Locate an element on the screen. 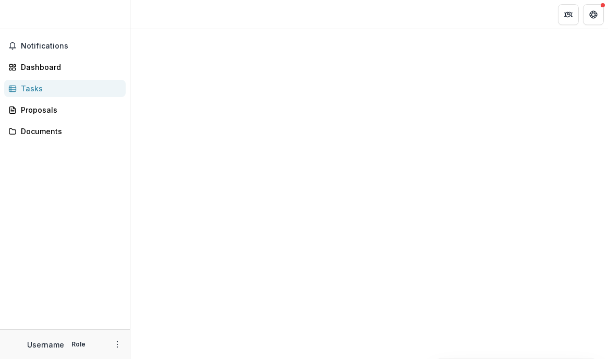 This screenshot has height=359, width=608. span: Notifications is located at coordinates (71, 46).